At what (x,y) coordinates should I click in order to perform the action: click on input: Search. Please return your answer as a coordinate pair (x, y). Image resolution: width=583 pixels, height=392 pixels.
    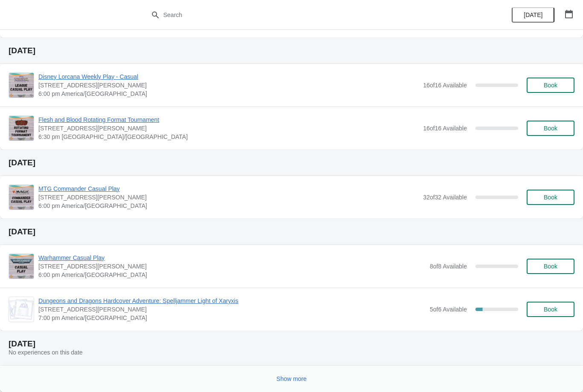
    Looking at the image, I should click on (300, 15).